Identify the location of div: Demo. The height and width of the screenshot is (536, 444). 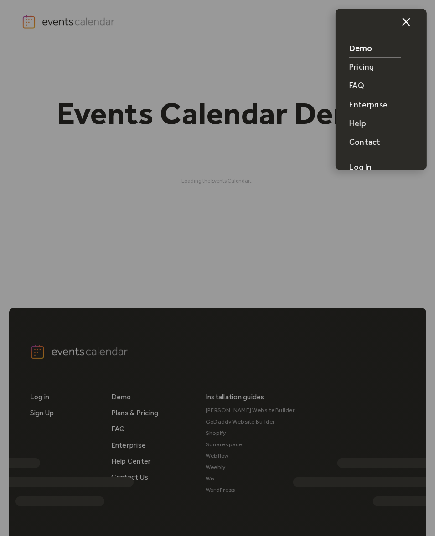
(360, 48).